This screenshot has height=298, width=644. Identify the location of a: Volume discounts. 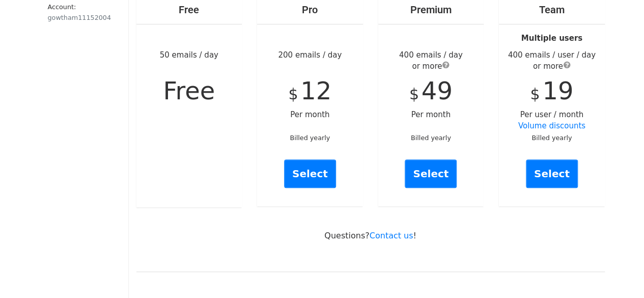
(552, 126).